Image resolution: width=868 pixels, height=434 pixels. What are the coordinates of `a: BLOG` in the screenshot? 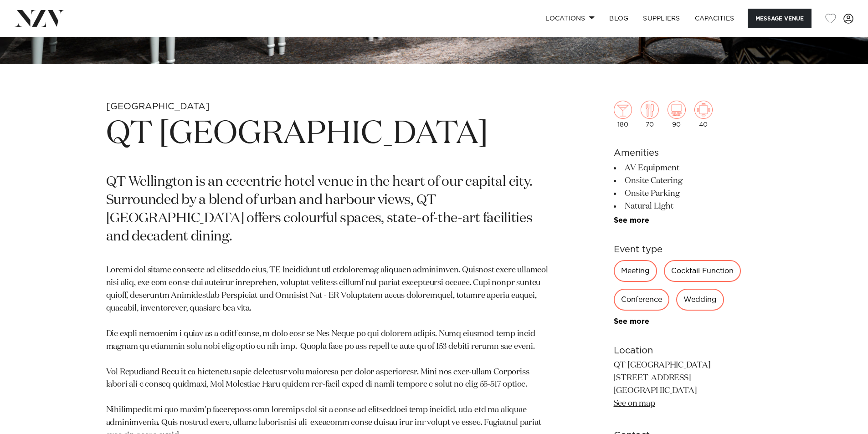 It's located at (619, 18).